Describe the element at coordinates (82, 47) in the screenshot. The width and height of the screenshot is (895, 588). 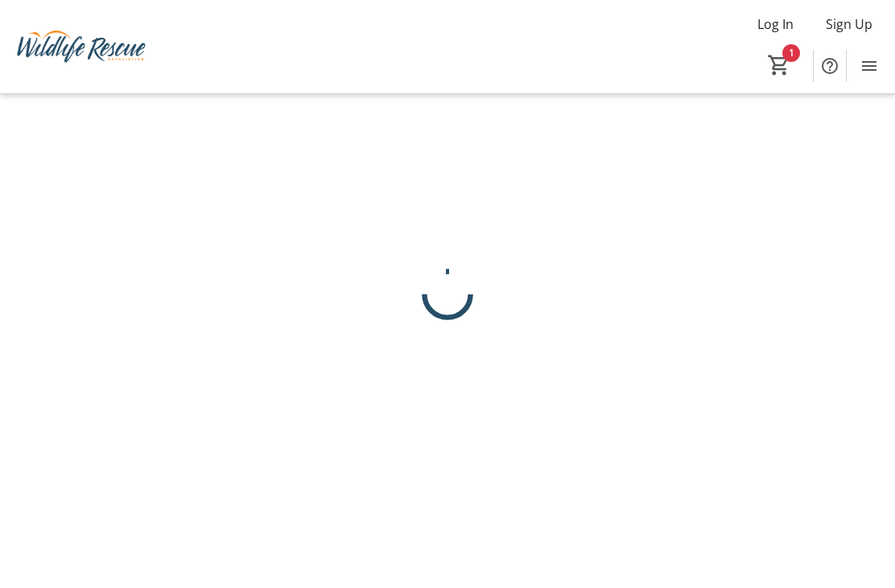
I see `img: Wildlife Rescue Association of British Columbia's Logo` at that location.